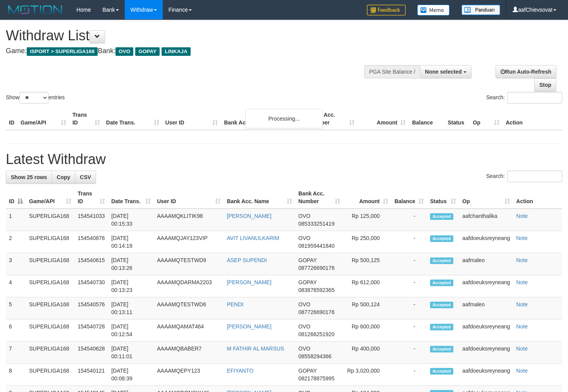  I want to click on span: Copy 081959441840 to clipboard, so click(316, 246).